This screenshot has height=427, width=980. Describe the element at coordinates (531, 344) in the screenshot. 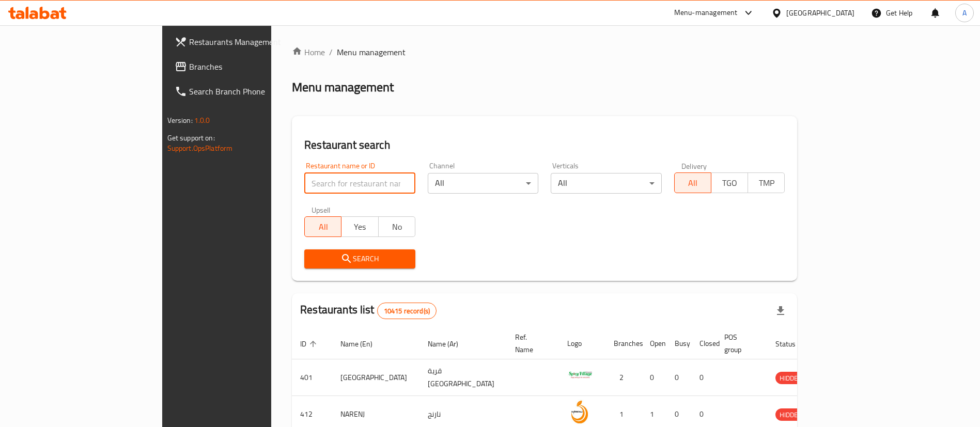

I see `span: Ref. Name` at that location.